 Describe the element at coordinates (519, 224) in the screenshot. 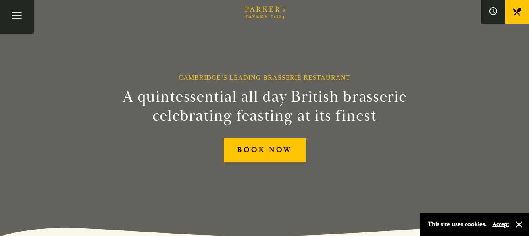

I see `button: Close and accept` at that location.